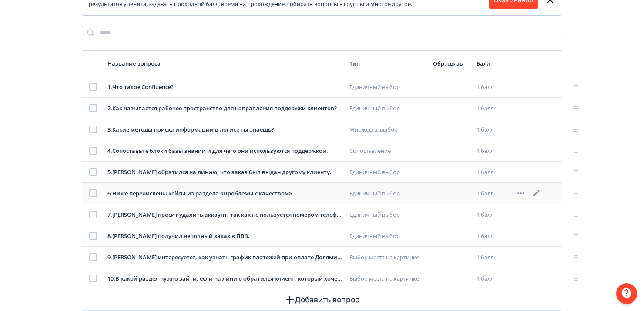 The width and height of the screenshot is (644, 311). I want to click on div: 4 . Сопоставьте блоки базы знаний и для чего они используются поддержкой., so click(225, 151).